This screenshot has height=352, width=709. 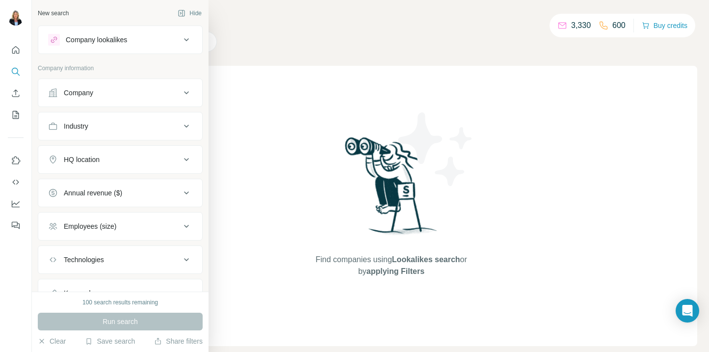 I want to click on button: Save search, so click(x=110, y=341).